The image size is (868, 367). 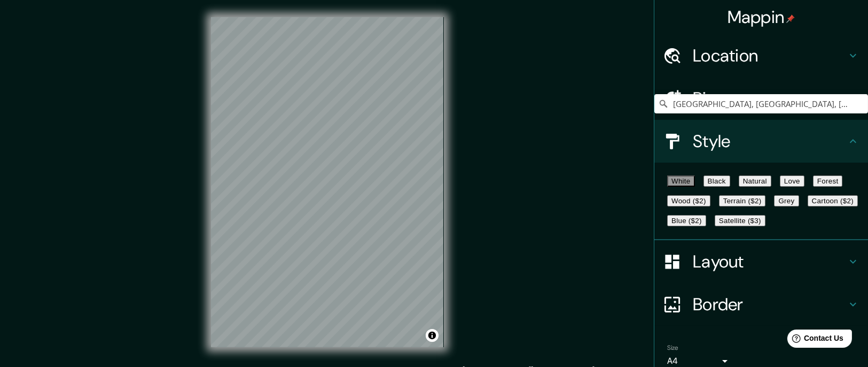 I want to click on button: White, so click(x=681, y=180).